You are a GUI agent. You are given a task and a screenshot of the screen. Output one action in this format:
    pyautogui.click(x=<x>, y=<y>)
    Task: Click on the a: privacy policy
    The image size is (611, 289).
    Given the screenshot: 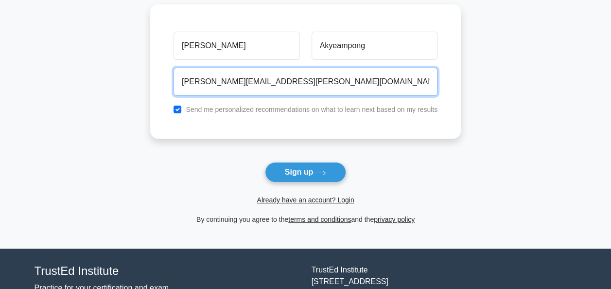 What is the action you would take?
    pyautogui.click(x=394, y=219)
    